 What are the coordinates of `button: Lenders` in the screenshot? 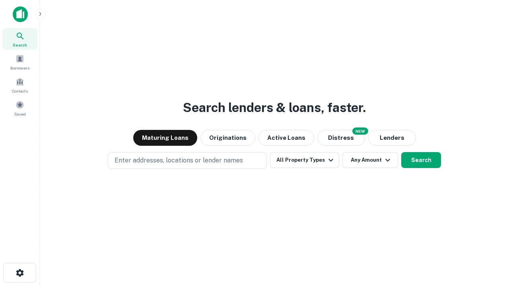 It's located at (392, 138).